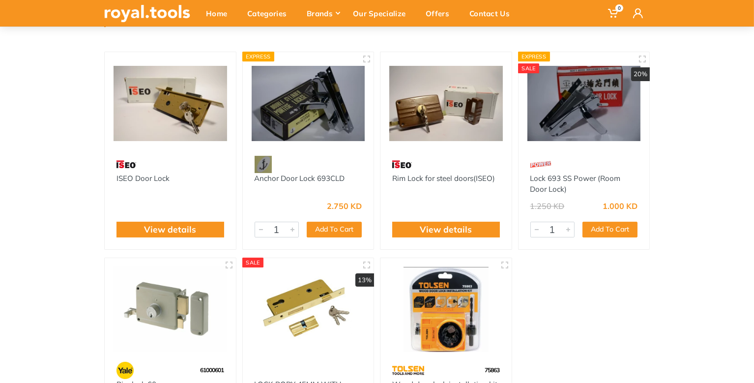 Image resolution: width=754 pixels, height=383 pixels. I want to click on img: Royal Tools - Wood door lock installation kit, so click(446, 309).